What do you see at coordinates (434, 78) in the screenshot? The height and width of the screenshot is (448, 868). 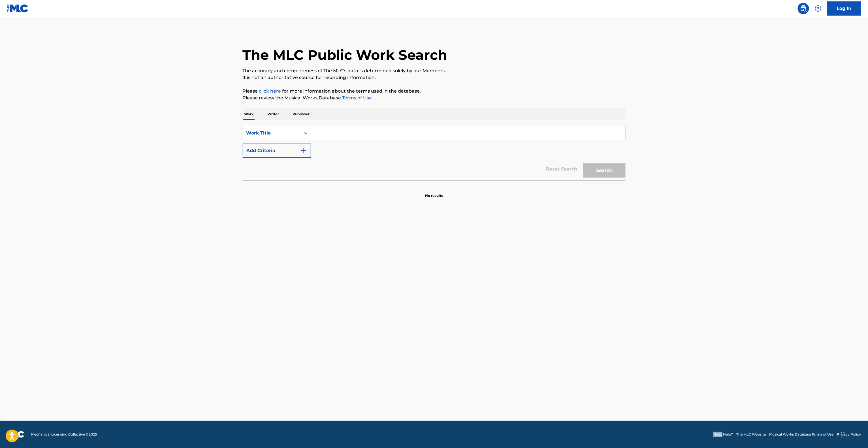 I see `p: It is not an authoritative source for recording information.` at bounding box center [434, 78].